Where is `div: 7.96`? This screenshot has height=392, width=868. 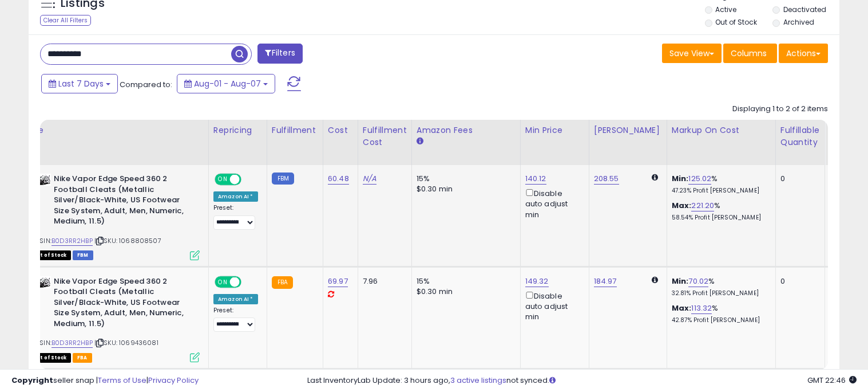 div: 7.96 is located at coordinates (383, 281).